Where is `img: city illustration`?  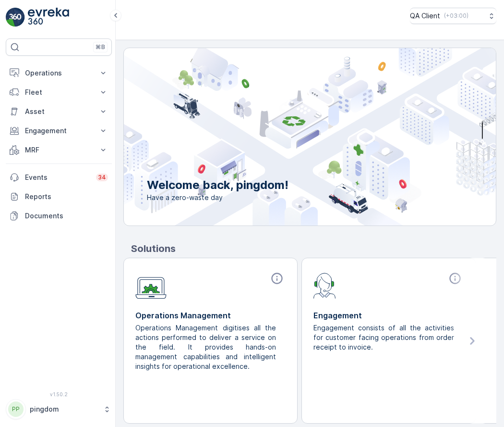 img: city illustration is located at coordinates (288, 136).